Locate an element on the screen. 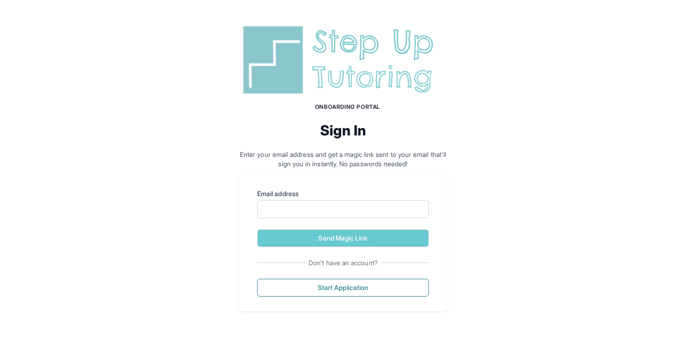 Image resolution: width=686 pixels, height=361 pixels. img: Step Up Tutoring horizontal logo is located at coordinates (343, 60).